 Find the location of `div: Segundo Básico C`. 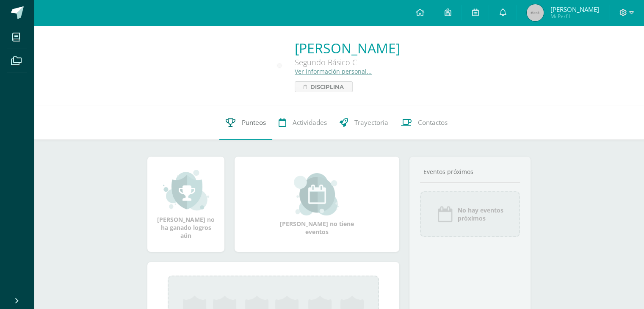

div: Segundo Básico C is located at coordinates (347, 62).